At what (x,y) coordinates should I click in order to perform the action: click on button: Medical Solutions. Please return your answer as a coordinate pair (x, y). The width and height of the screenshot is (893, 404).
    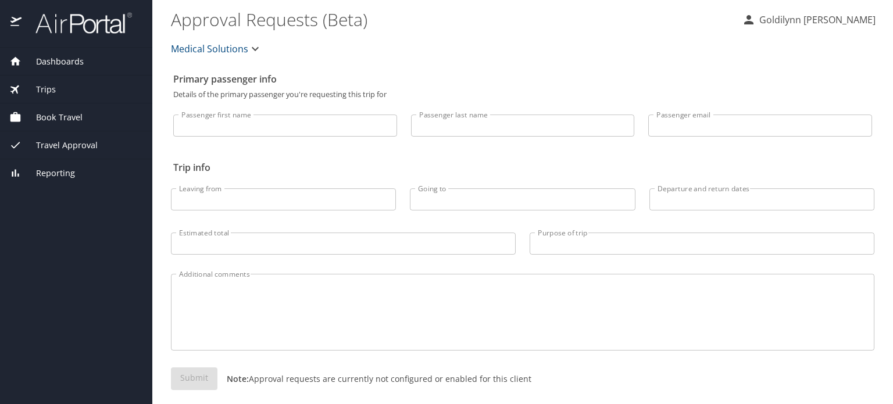
    Looking at the image, I should click on (216, 49).